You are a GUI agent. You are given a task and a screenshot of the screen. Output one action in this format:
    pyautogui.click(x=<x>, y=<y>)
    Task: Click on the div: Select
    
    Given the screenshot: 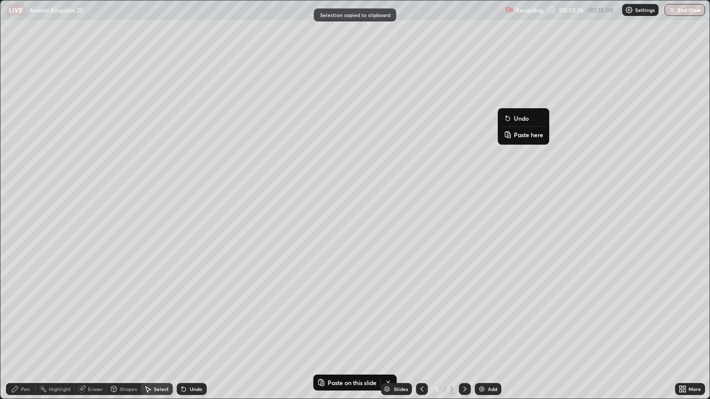 What is the action you would take?
    pyautogui.click(x=161, y=389)
    